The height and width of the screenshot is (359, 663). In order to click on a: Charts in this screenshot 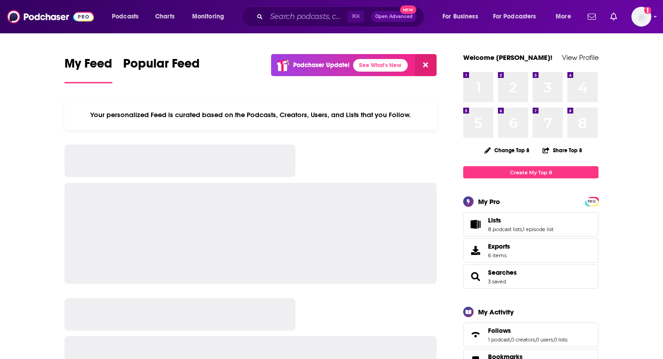, I will do `click(165, 17)`.